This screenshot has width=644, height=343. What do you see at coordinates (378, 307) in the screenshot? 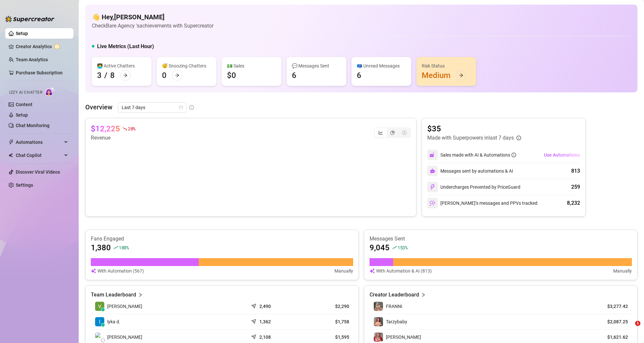
I see `img: FRANNI` at bounding box center [378, 307].